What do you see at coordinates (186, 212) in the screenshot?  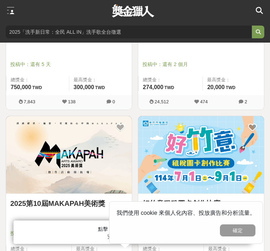 I see `span: 我們使用 cookie 來個人化內容、投放廣告和分析流量。` at bounding box center [186, 212].